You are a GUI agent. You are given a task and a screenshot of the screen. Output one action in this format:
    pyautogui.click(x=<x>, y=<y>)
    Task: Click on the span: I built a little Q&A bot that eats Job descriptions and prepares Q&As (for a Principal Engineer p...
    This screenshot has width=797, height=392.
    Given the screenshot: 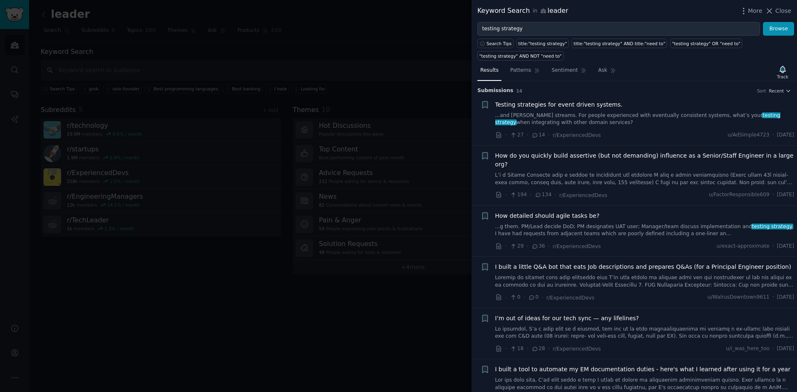 What is the action you would take?
    pyautogui.click(x=643, y=267)
    